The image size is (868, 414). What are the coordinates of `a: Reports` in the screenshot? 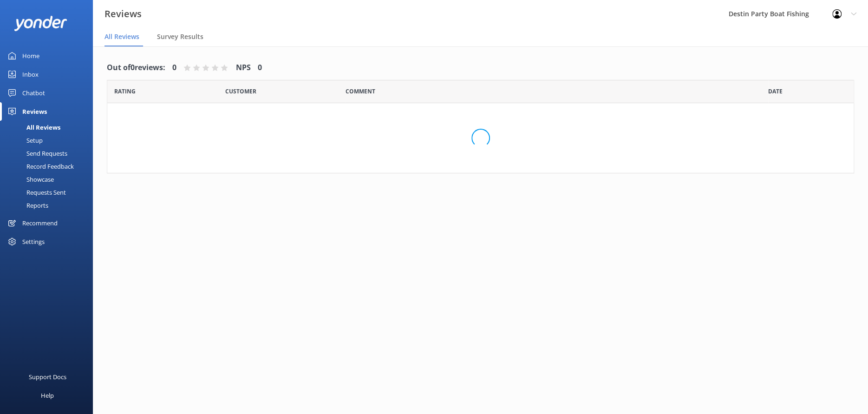 It's located at (49, 206).